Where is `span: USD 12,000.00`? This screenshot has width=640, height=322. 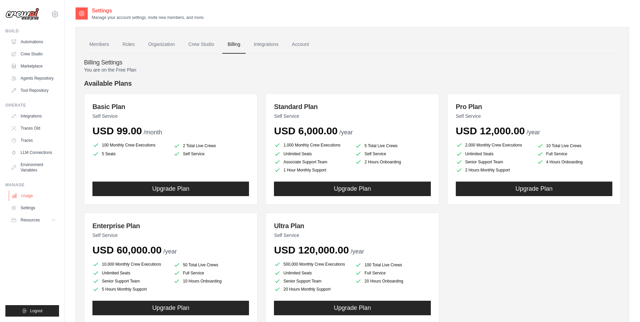
span: USD 12,000.00 is located at coordinates (491, 131).